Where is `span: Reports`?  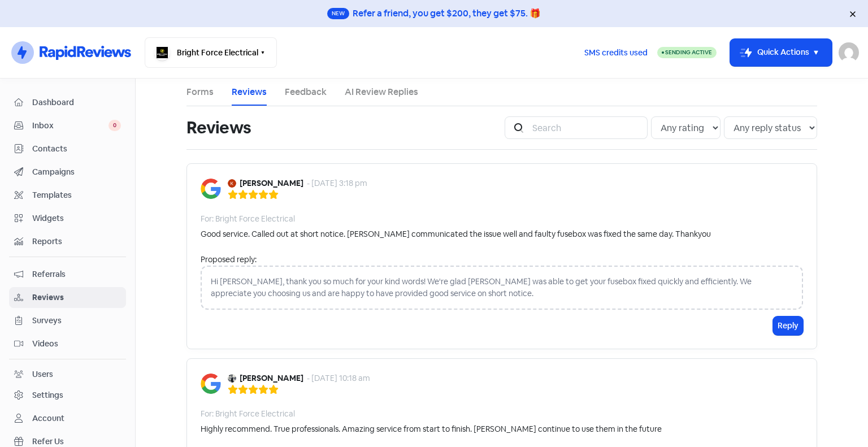
span: Reports is located at coordinates (76, 242).